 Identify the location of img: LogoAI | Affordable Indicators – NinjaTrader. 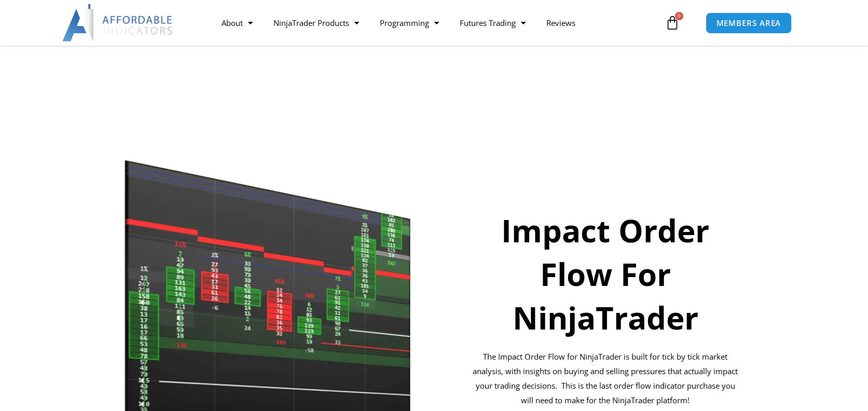
(118, 23).